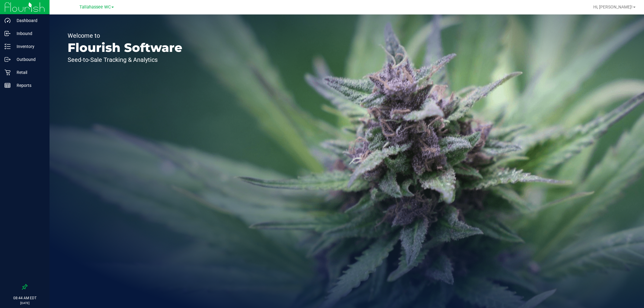 The height and width of the screenshot is (308, 644). Describe the element at coordinates (125, 35) in the screenshot. I see `p: Welcome to` at that location.